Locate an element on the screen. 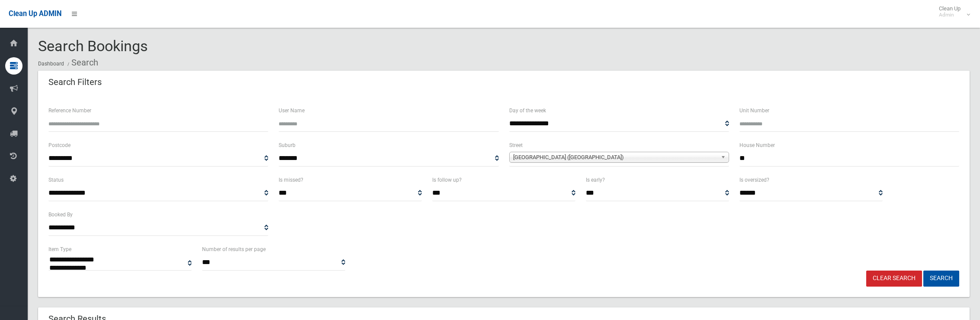  label: Reference Number is located at coordinates (69, 111).